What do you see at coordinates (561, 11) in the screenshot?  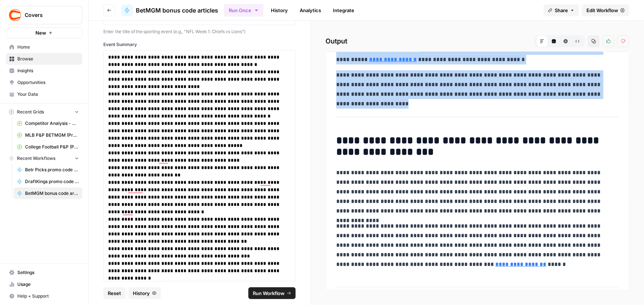 I see `span: Share` at bounding box center [561, 11].